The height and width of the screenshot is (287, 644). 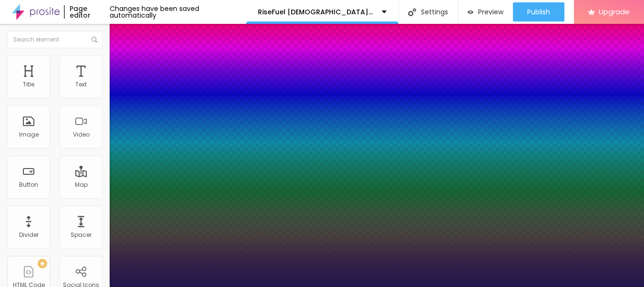 I want to click on div: Video, so click(x=81, y=134).